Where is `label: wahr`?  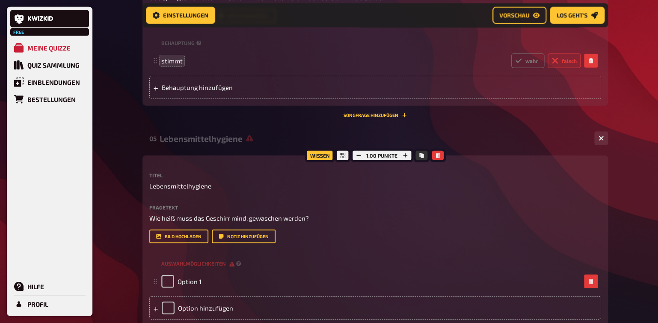
label: wahr is located at coordinates (528, 61).